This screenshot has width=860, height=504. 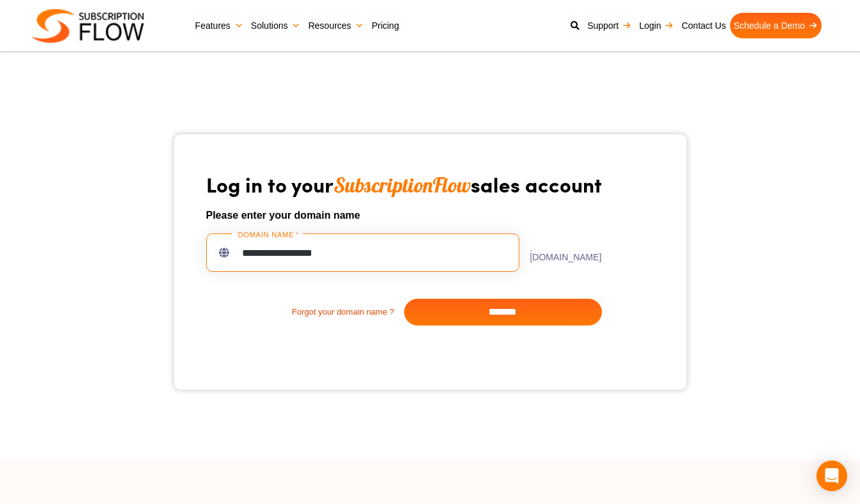 I want to click on a: Login, so click(x=656, y=25).